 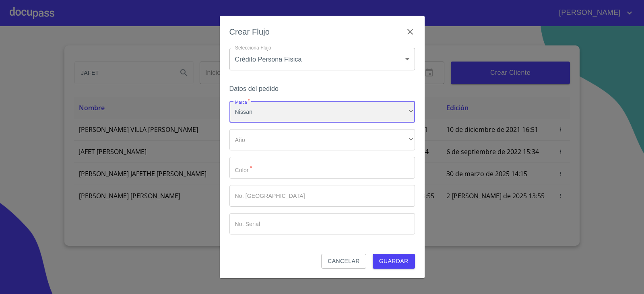 What do you see at coordinates (322, 112) in the screenshot?
I see `div: Nissan` at bounding box center [322, 112].